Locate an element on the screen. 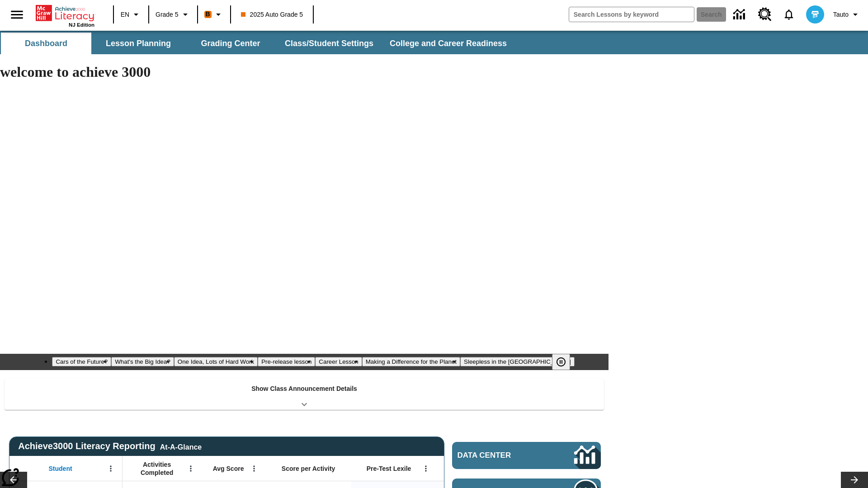  span: B is located at coordinates (208, 14).